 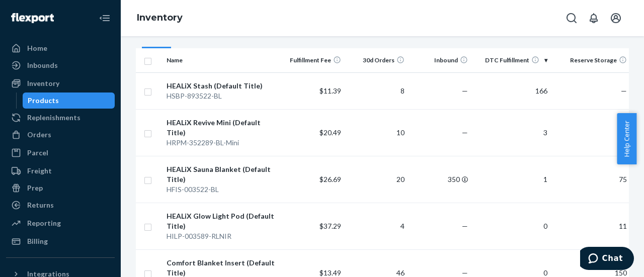 I want to click on div: Reporting, so click(x=44, y=223).